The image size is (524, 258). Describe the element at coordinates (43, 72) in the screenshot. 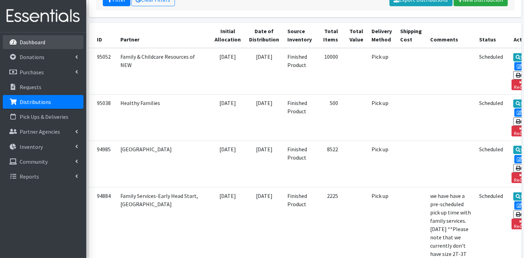

I see `a: Purchases` at that location.